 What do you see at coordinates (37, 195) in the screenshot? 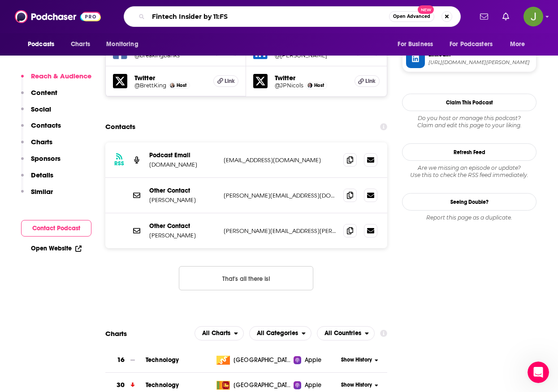
I see `button: Similar` at bounding box center [37, 195].